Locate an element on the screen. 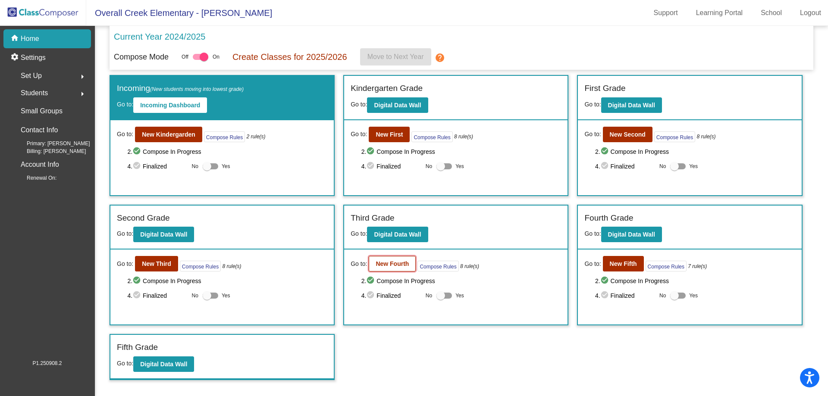 The image size is (828, 396). p: Home is located at coordinates (30, 39).